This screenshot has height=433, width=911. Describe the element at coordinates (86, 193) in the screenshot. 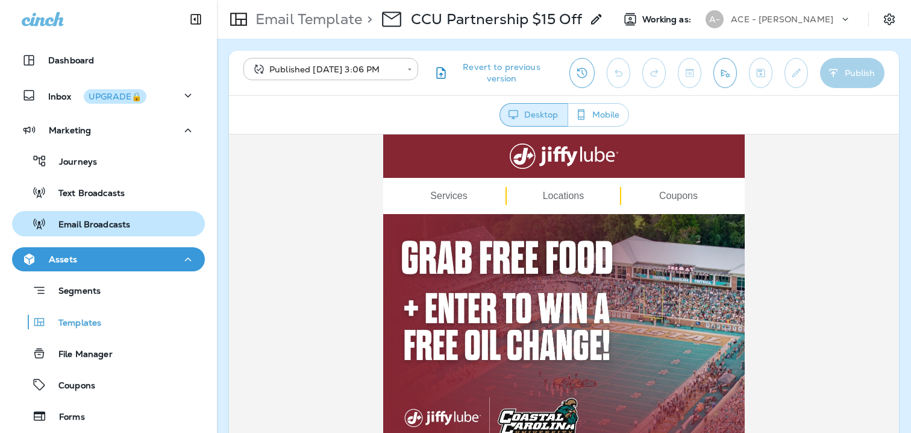

I see `p: Text Broadcasts` at that location.